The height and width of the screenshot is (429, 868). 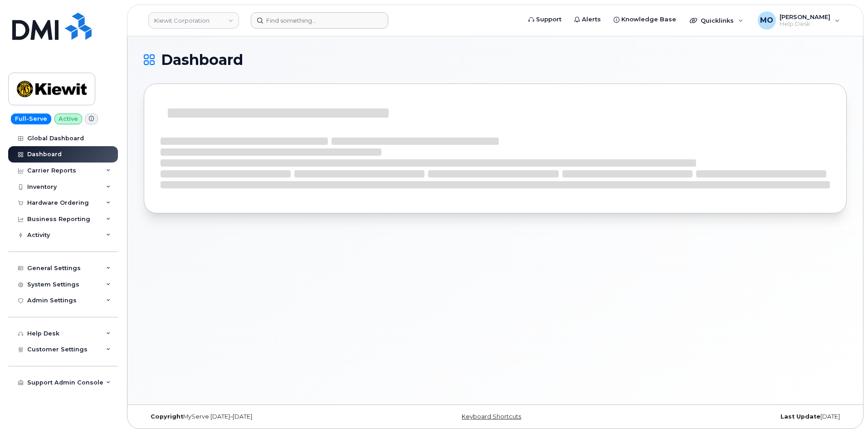 I want to click on span: Dashboard, so click(x=202, y=60).